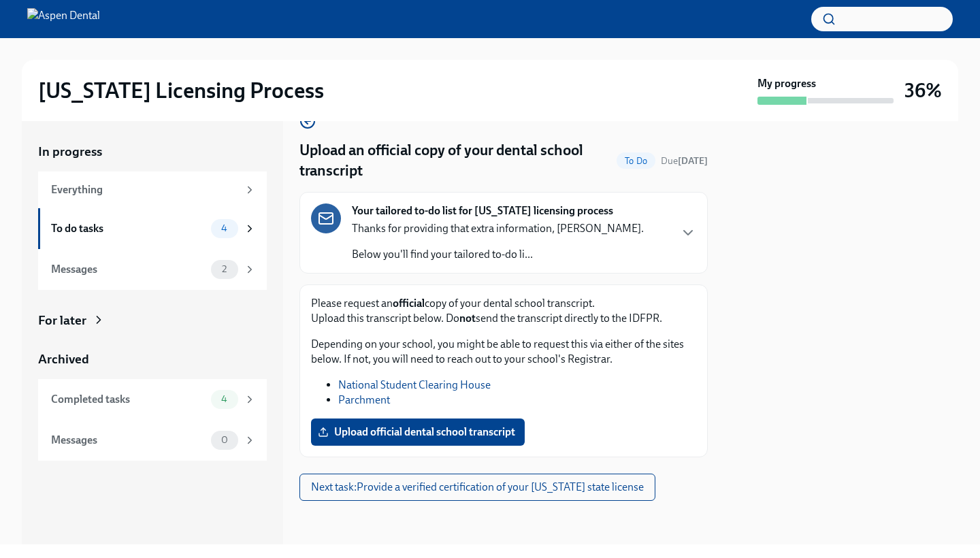 The image size is (980, 558). I want to click on div: Everything, so click(145, 190).